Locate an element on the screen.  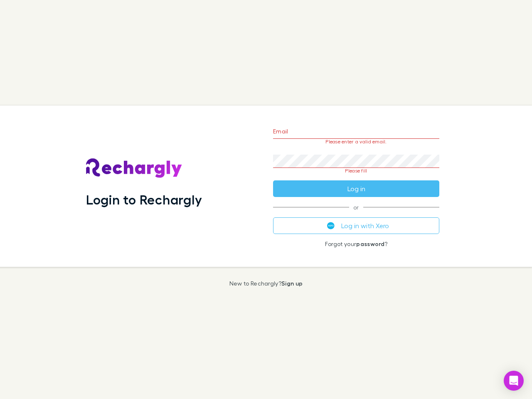
a: Sign up is located at coordinates (292, 283).